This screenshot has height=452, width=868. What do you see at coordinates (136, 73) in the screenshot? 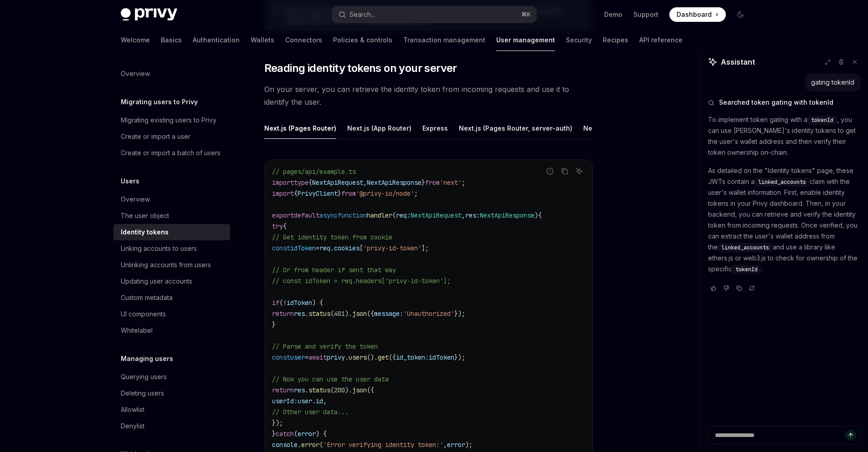
I see `div: Overview` at bounding box center [136, 73].